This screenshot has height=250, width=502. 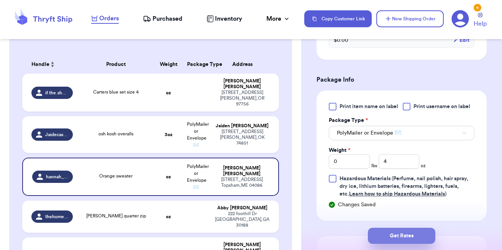 I want to click on strong: 3 oz, so click(x=168, y=134).